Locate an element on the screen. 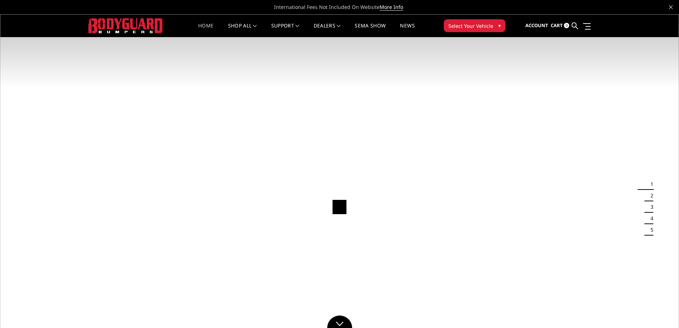  a: Click to Down is located at coordinates (340, 321).